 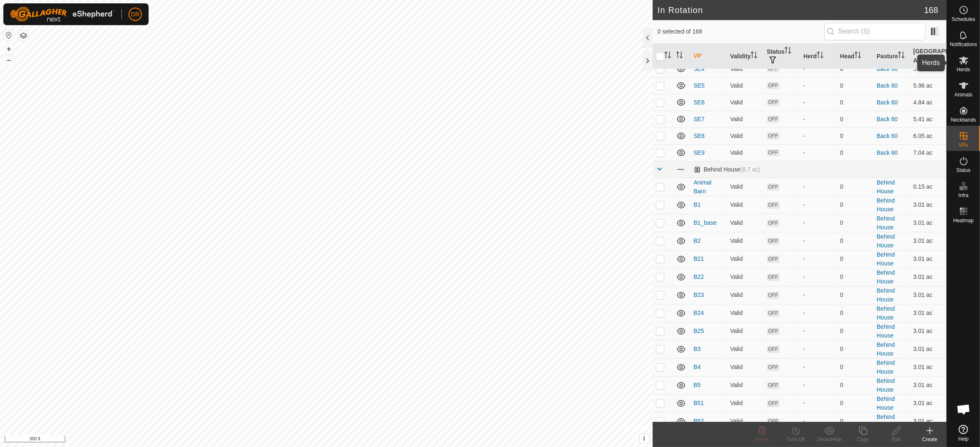 What do you see at coordinates (892, 56) in the screenshot?
I see `th: Pasture` at bounding box center [892, 56].